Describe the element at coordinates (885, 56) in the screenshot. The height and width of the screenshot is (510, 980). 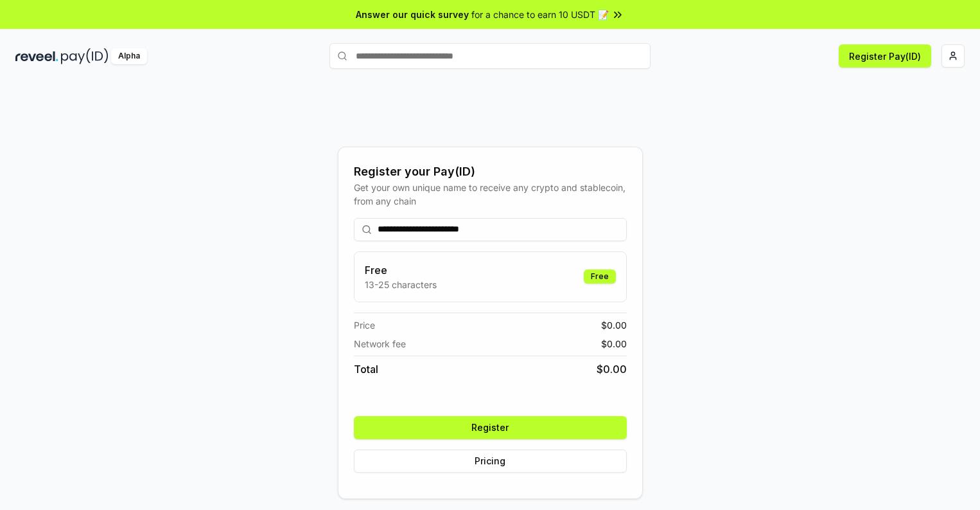
I see `button: Register Pay(ID)` at that location.